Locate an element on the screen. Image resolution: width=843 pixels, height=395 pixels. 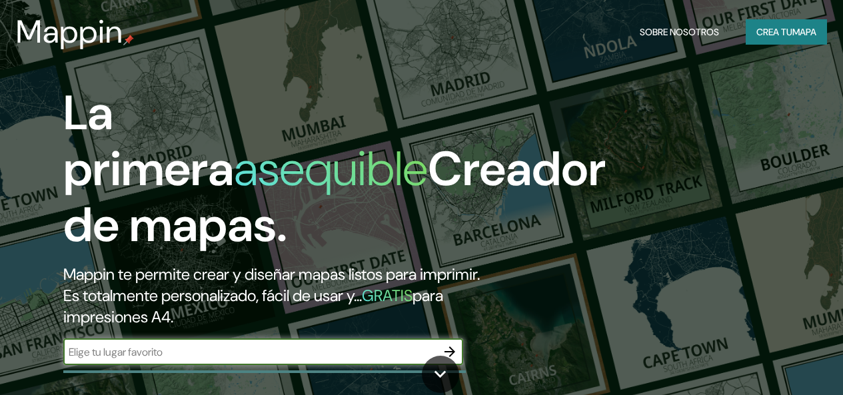
button: Sobre nosotros is located at coordinates (679, 32).